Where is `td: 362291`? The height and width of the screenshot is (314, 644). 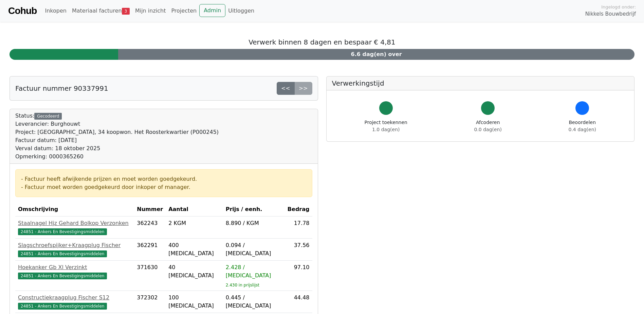 td: 362291 is located at coordinates (150, 249).